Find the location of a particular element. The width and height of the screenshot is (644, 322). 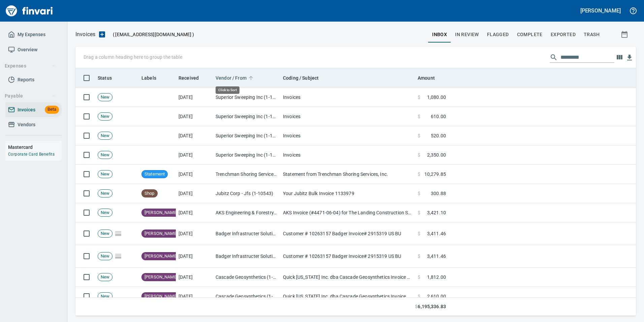

span: Beta is located at coordinates (52, 109).